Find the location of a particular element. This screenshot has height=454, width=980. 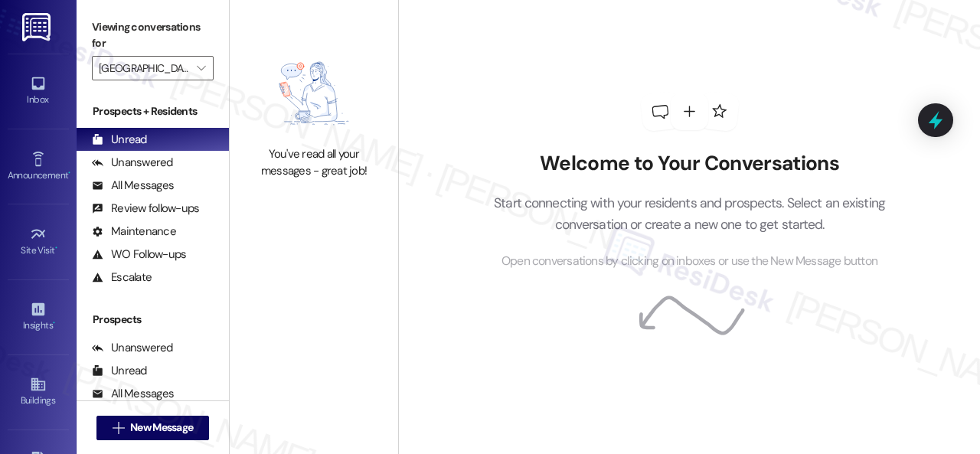

div: Review follow-ups is located at coordinates (146, 208).